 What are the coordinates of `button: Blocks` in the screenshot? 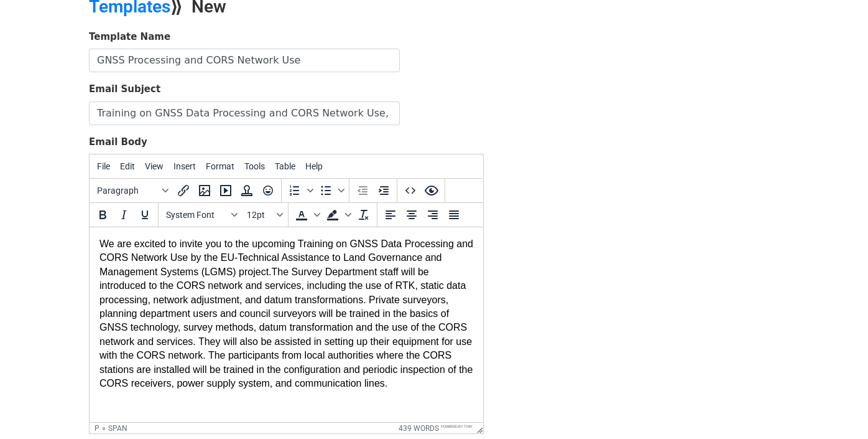 It's located at (132, 190).